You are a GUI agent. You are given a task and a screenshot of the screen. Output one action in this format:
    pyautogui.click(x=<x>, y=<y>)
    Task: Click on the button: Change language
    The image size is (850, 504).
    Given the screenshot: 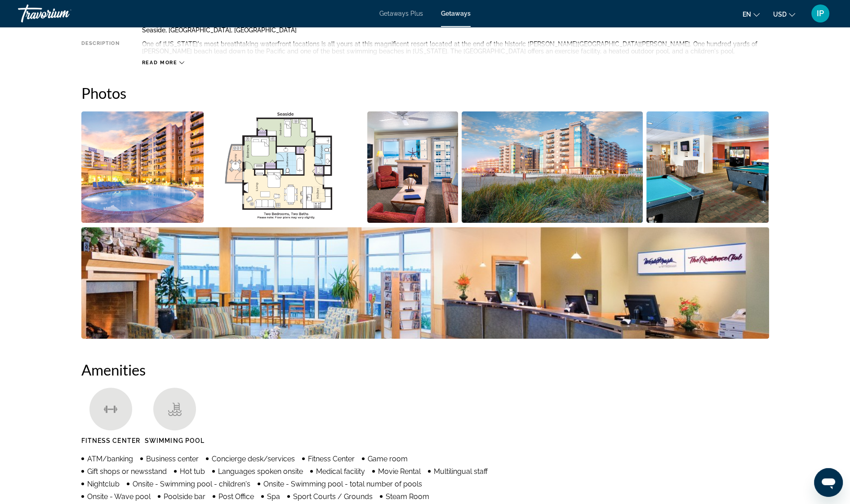 What is the action you would take?
    pyautogui.click(x=751, y=14)
    